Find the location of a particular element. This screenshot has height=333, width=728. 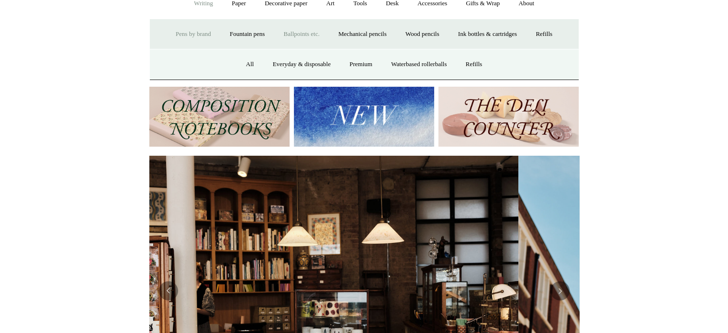

button: Previous is located at coordinates (169, 291).